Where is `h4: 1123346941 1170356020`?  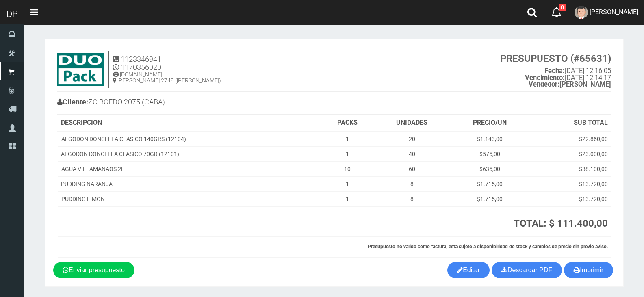 h4: 1123346941 1170356020 is located at coordinates (167, 63).